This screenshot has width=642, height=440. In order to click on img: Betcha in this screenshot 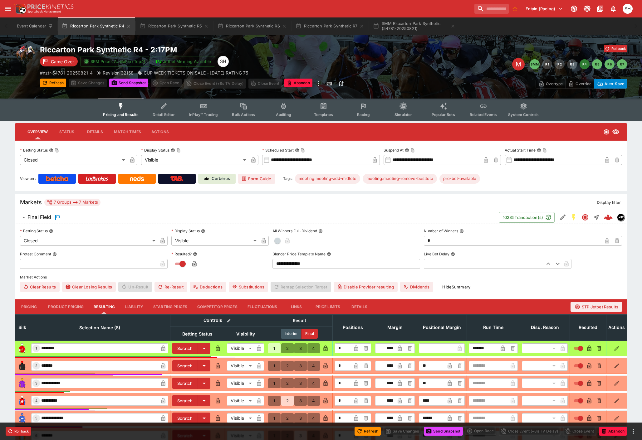, I will do `click(57, 179)`.